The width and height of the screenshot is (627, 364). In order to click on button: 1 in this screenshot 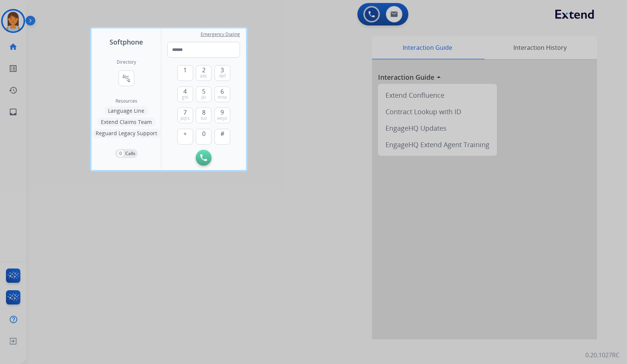, I will do `click(185, 73)`.